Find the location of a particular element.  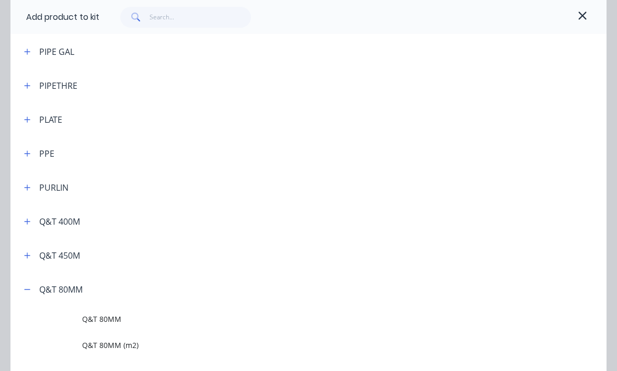

div: Q&T 450M is located at coordinates (60, 256).